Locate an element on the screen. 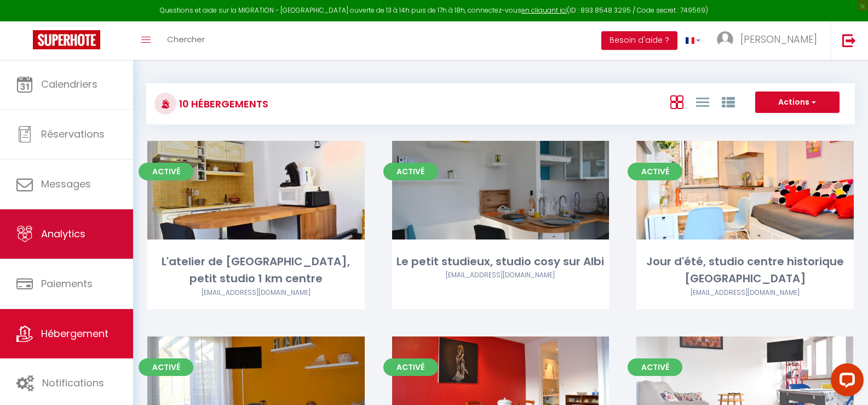  button: Open LiveChat chat widget is located at coordinates (25, 21).